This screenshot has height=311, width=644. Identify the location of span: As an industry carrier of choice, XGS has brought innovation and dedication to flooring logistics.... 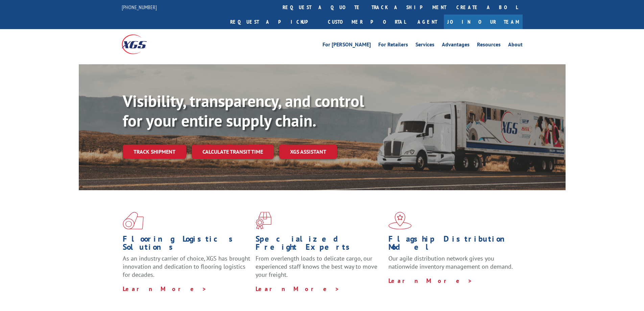
(186, 266).